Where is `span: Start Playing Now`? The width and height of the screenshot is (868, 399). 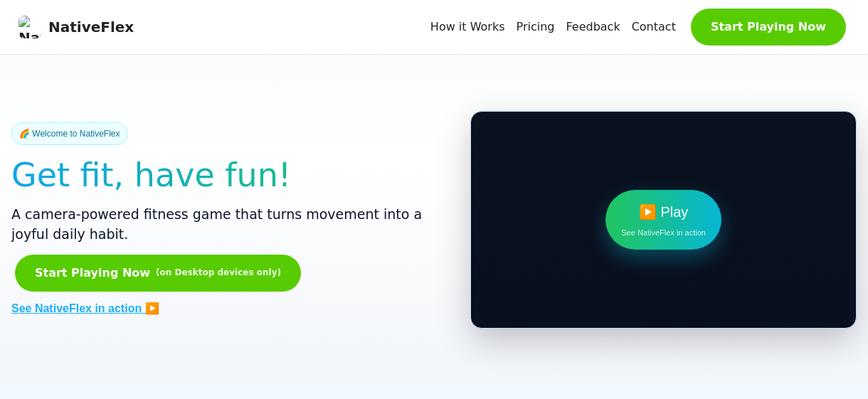
span: Start Playing Now is located at coordinates (92, 273).